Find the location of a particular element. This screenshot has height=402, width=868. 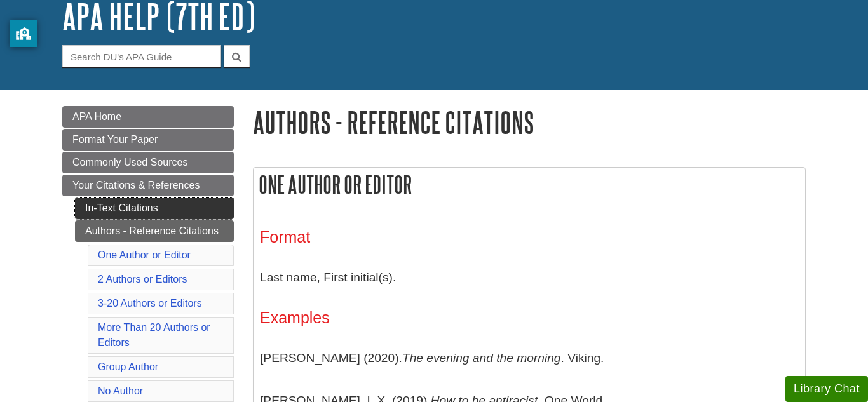

h3: Format is located at coordinates (529, 237).